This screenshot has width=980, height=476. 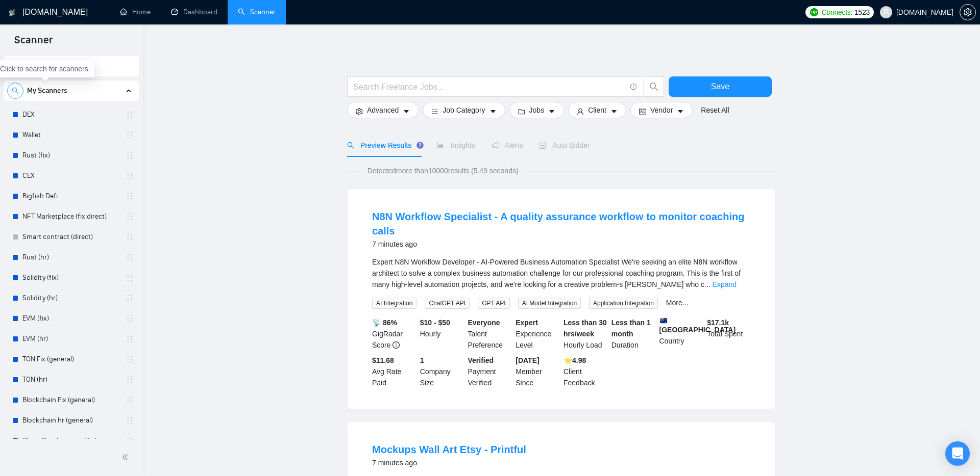 What do you see at coordinates (837, 13) in the screenshot?
I see `span: Connects:` at bounding box center [837, 13].